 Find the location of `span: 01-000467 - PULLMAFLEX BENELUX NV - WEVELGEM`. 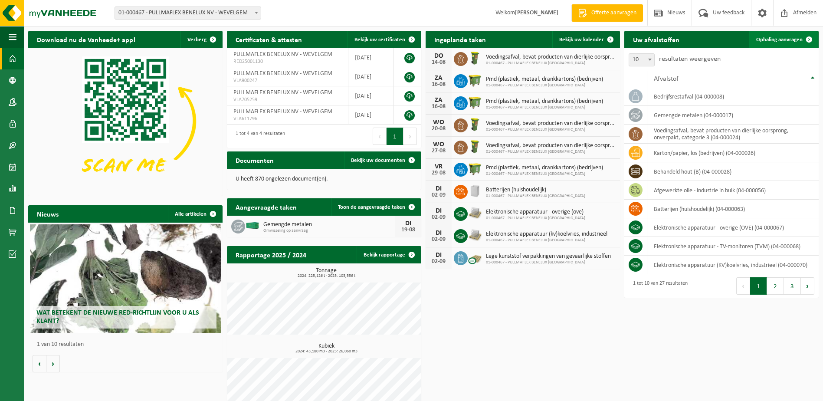

span: 01-000467 - PULLMAFLEX BENELUX NV - WEVELGEM is located at coordinates (188, 13).